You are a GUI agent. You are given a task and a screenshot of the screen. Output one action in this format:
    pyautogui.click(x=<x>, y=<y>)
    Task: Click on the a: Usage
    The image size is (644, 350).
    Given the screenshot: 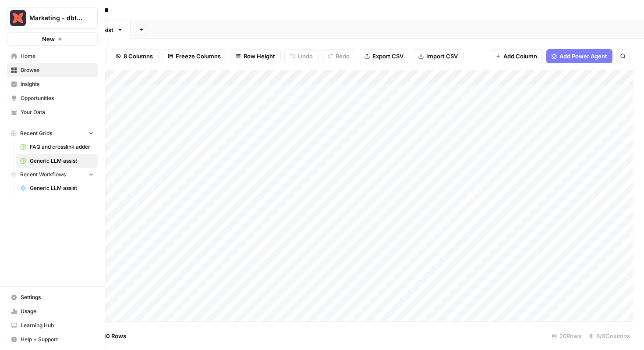 What is the action you would take?
    pyautogui.click(x=52, y=311)
    